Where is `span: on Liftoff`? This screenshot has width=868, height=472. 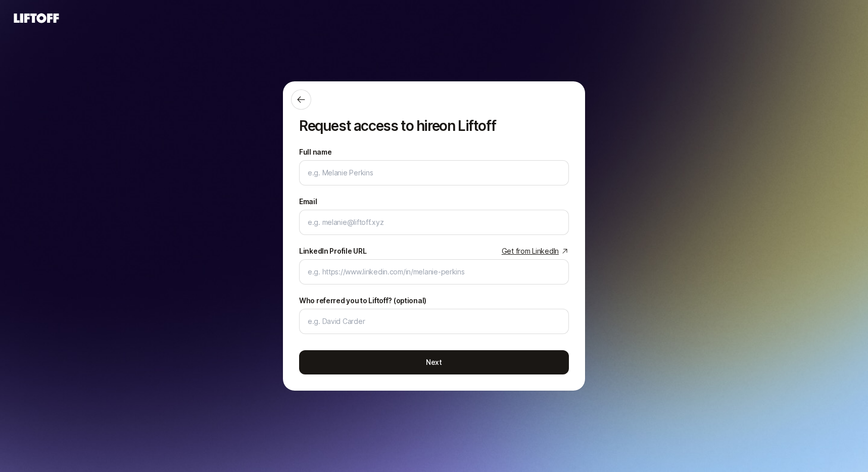
span: on Liftoff is located at coordinates (467, 126).